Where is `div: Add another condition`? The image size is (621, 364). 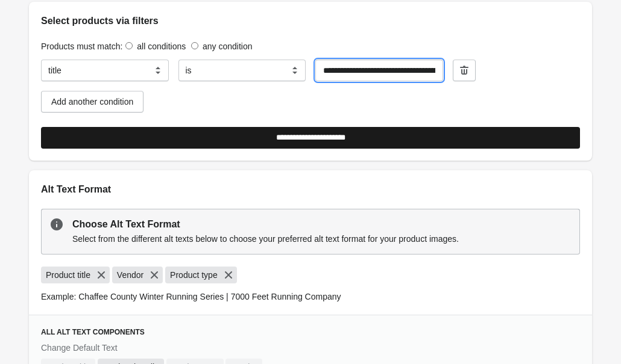 div: Add another condition is located at coordinates (92, 102).